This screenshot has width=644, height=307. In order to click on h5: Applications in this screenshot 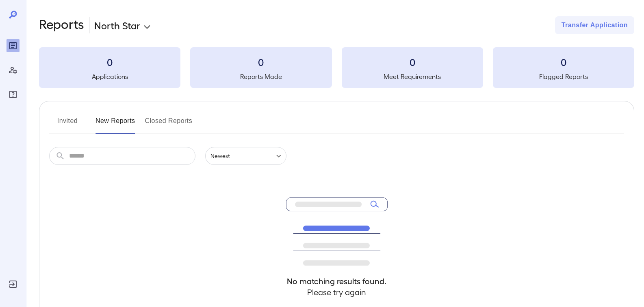, I will do `click(110, 76)`.